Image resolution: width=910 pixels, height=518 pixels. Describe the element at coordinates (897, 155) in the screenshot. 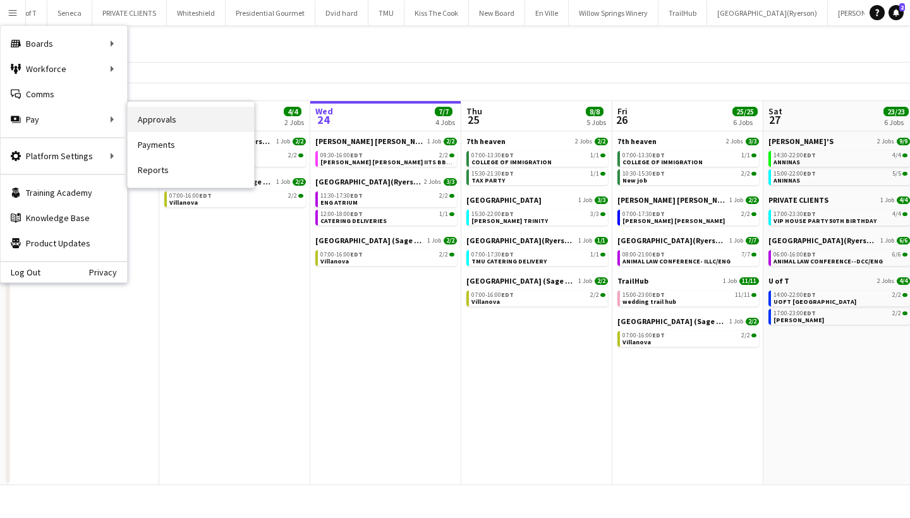

I see `span: 4/4` at that location.